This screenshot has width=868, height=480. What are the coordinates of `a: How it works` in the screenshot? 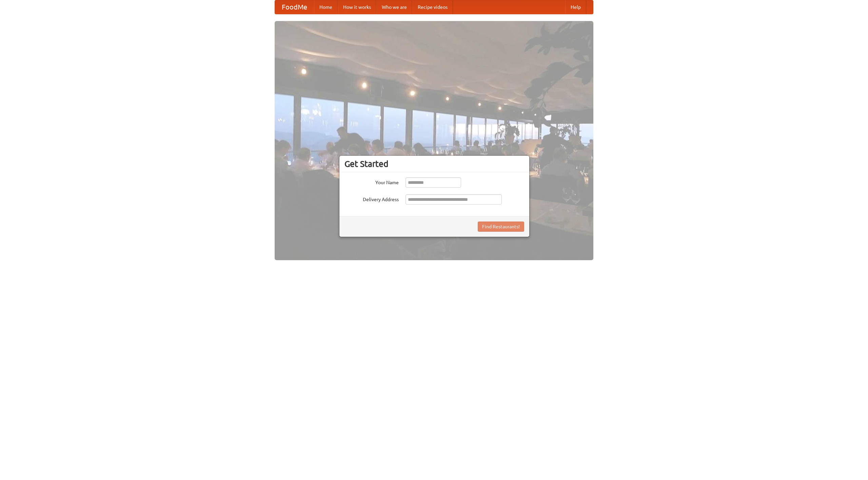 It's located at (357, 7).